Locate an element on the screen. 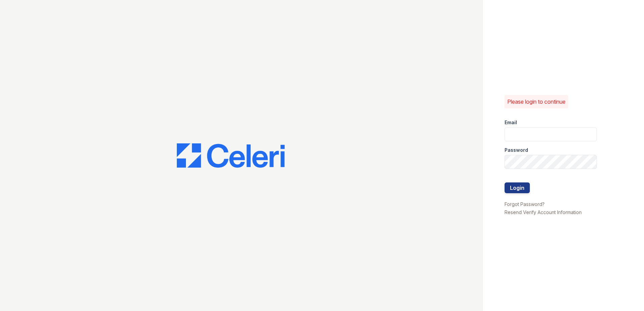 The image size is (644, 311). label: Password is located at coordinates (516, 150).